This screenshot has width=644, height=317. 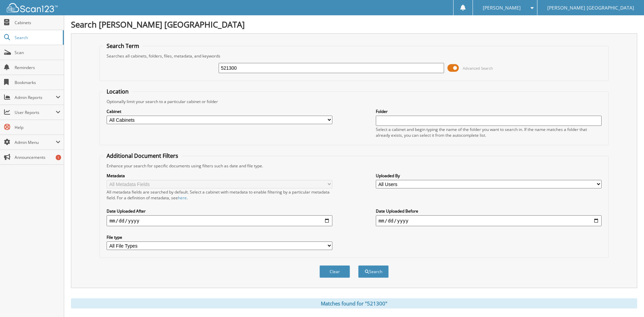 What do you see at coordinates (37, 37) in the screenshot?
I see `span: Search` at bounding box center [37, 37].